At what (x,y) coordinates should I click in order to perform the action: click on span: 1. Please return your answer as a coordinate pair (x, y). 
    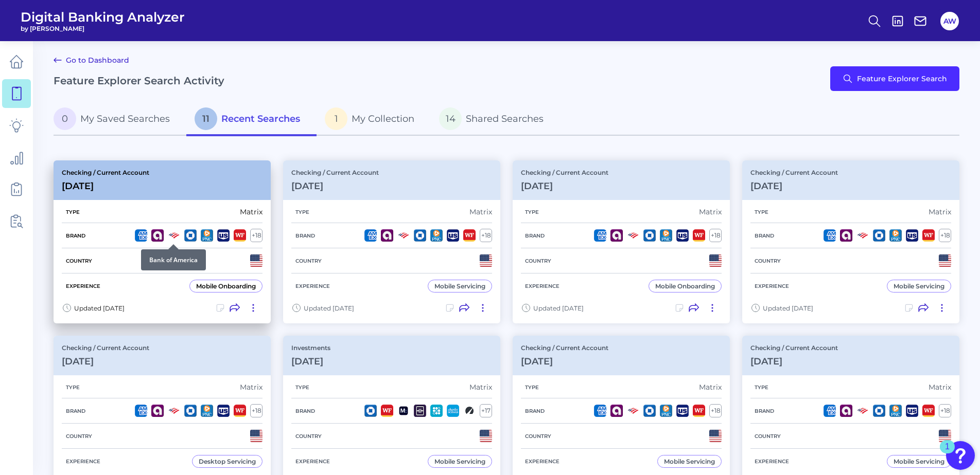
    Looking at the image, I should click on (336, 119).